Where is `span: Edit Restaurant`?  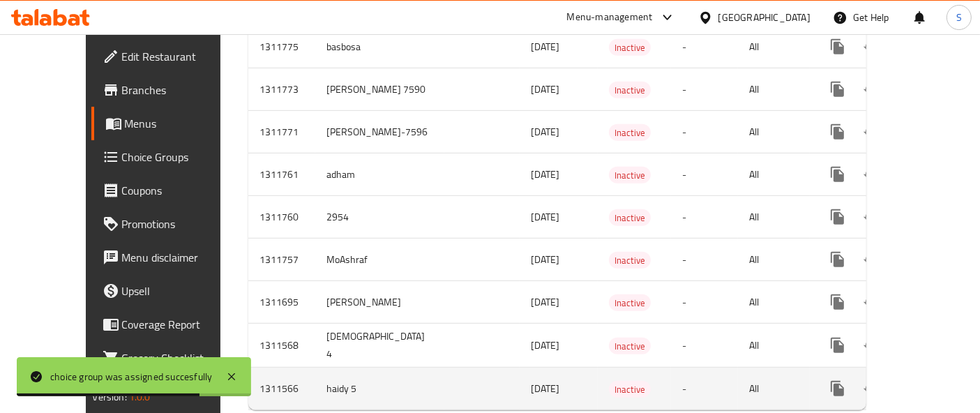
span: Edit Restaurant is located at coordinates (180, 56).